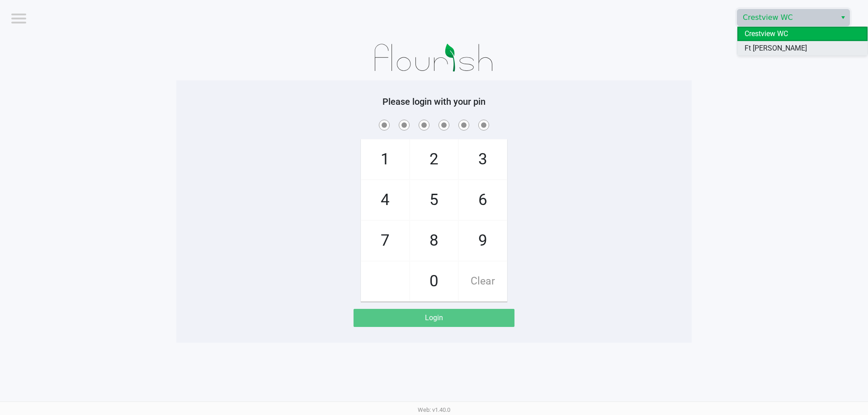  I want to click on span: Web: v1.40.0, so click(434, 410).